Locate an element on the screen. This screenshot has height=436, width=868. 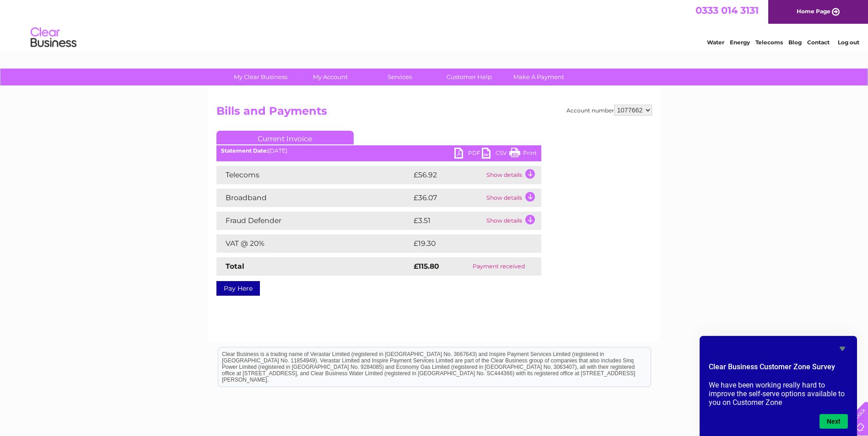
a: Pay Here is located at coordinates (238, 288).